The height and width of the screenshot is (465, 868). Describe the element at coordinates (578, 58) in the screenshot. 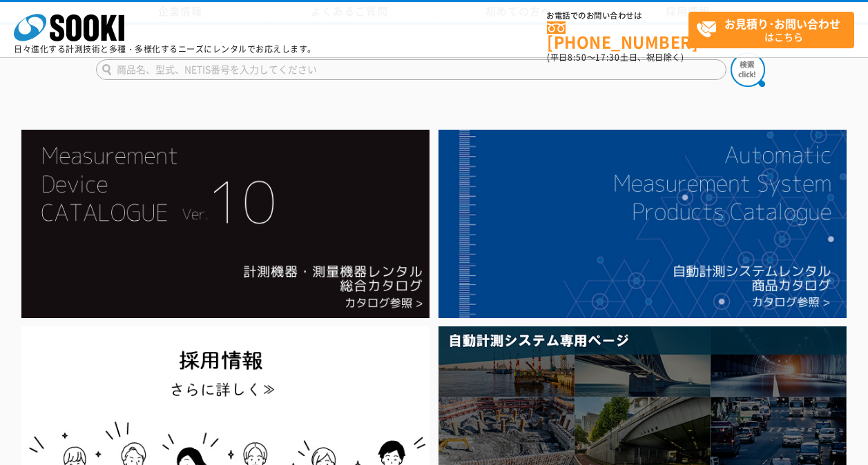

I see `span: 8:50` at that location.